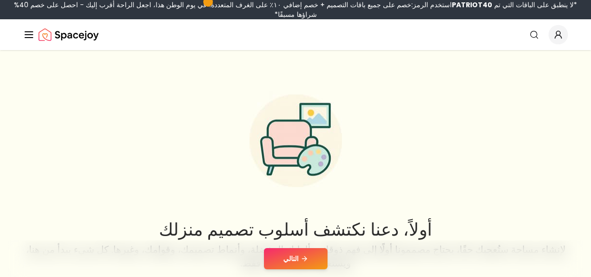  Describe the element at coordinates (291, 259) in the screenshot. I see `font: التالي` at that location.